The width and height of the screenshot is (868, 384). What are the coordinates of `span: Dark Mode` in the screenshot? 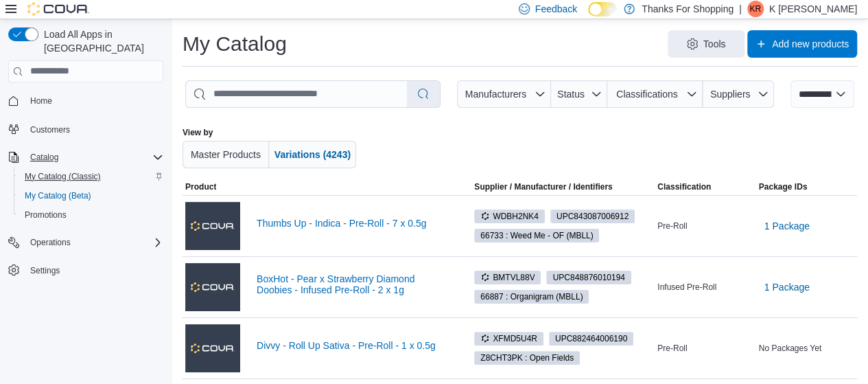 It's located at (588, 16).